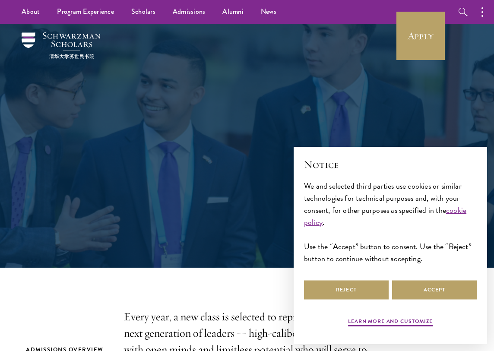  Describe the element at coordinates (434, 289) in the screenshot. I see `button: Accept` at that location.